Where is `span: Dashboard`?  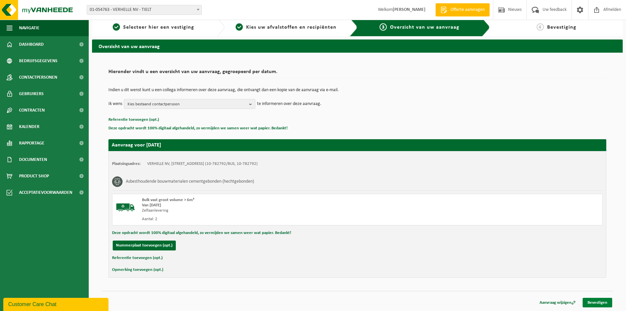 span: Dashboard is located at coordinates (31, 44).